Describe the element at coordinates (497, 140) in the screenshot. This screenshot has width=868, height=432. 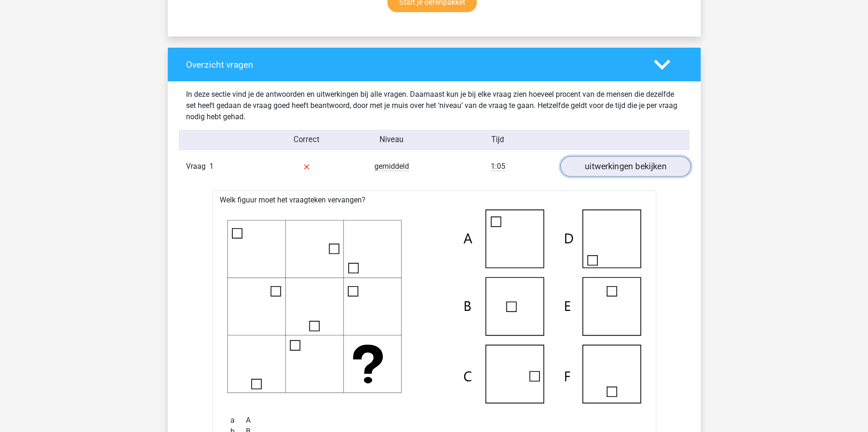
I see `div: Tijd` at that location.